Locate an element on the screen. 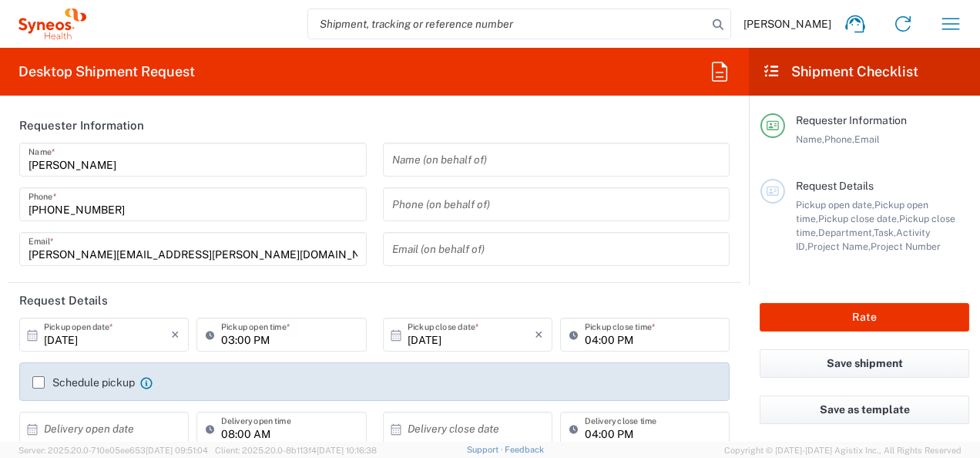  span: Phone, is located at coordinates (839, 139).